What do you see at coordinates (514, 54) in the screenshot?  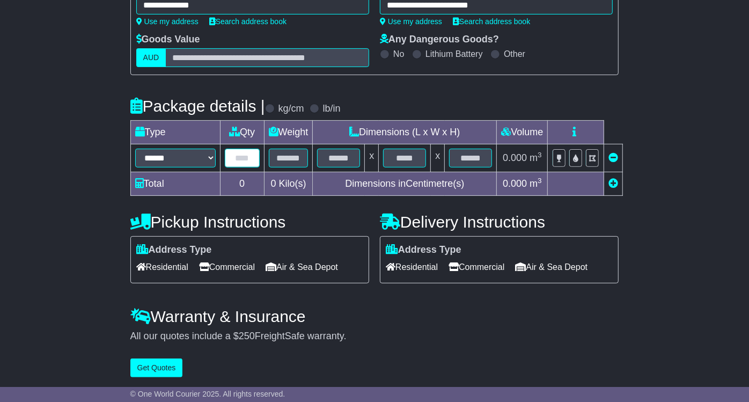 I see `label: Other` at bounding box center [514, 54].